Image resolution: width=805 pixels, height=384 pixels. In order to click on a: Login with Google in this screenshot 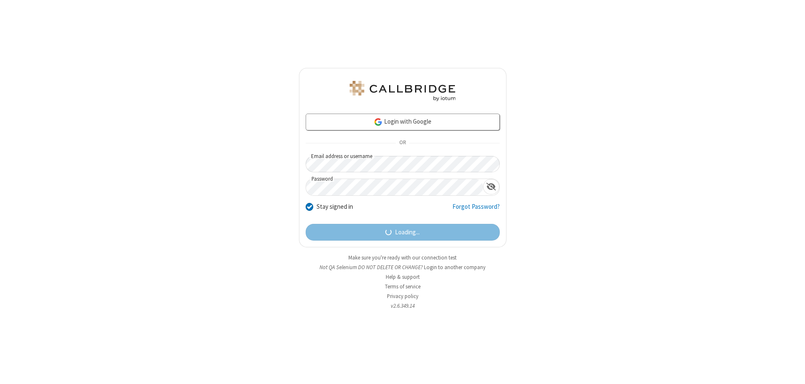, I will do `click(402, 122)`.